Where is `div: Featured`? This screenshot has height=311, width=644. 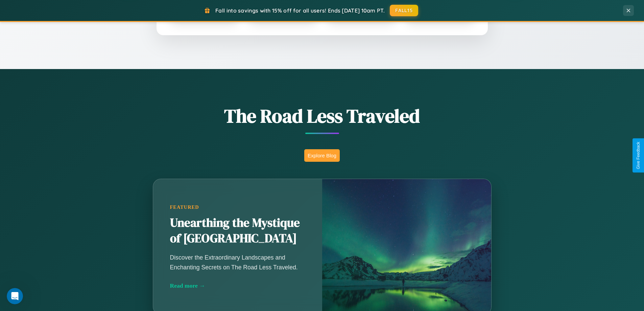 div: Featured is located at coordinates (238, 207).